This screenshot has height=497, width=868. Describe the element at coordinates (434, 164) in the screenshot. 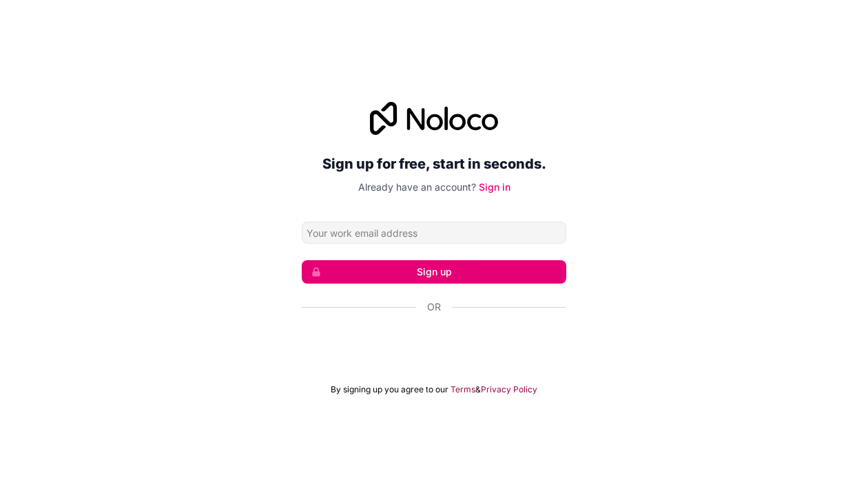

I see `h2: Sign up for free, start in seconds.` at that location.